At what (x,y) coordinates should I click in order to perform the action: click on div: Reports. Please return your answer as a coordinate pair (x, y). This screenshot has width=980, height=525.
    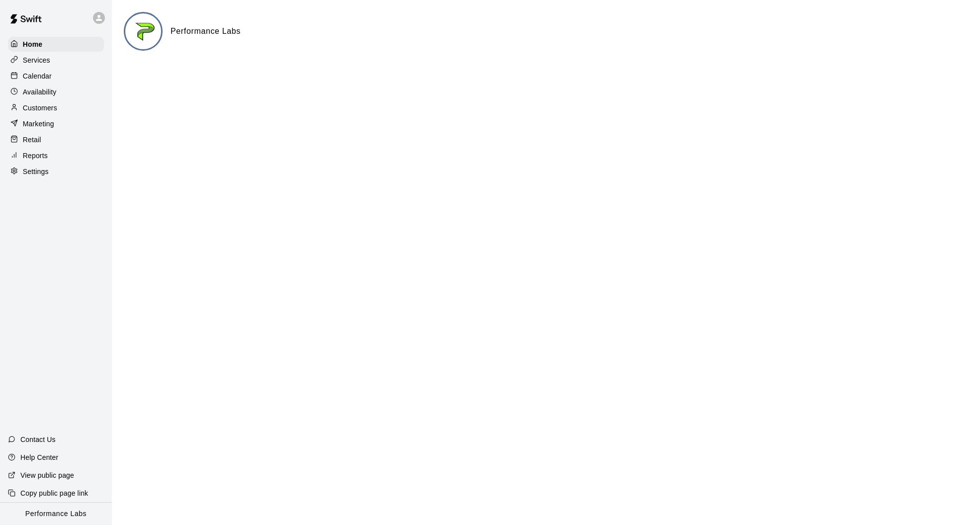
    Looking at the image, I should click on (55, 156).